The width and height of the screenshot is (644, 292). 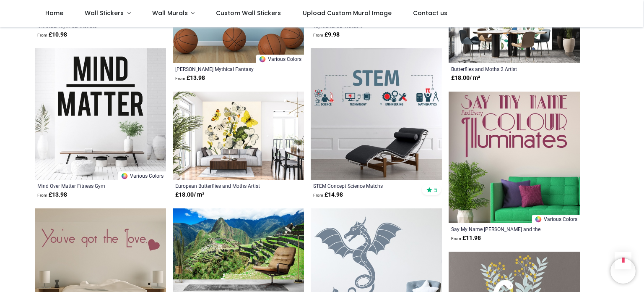 I want to click on strong: £ 9.98, so click(x=326, y=35).